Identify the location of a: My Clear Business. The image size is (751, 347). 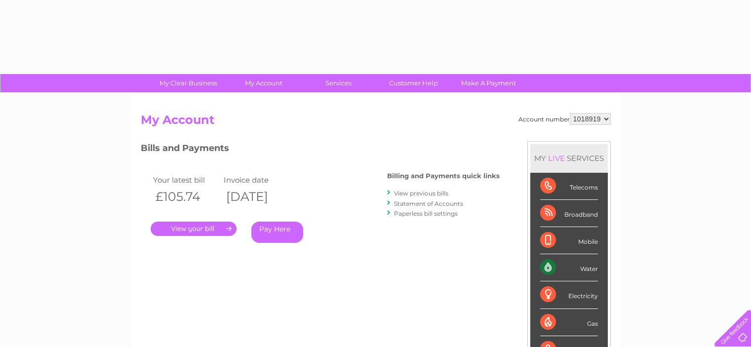
(188, 83).